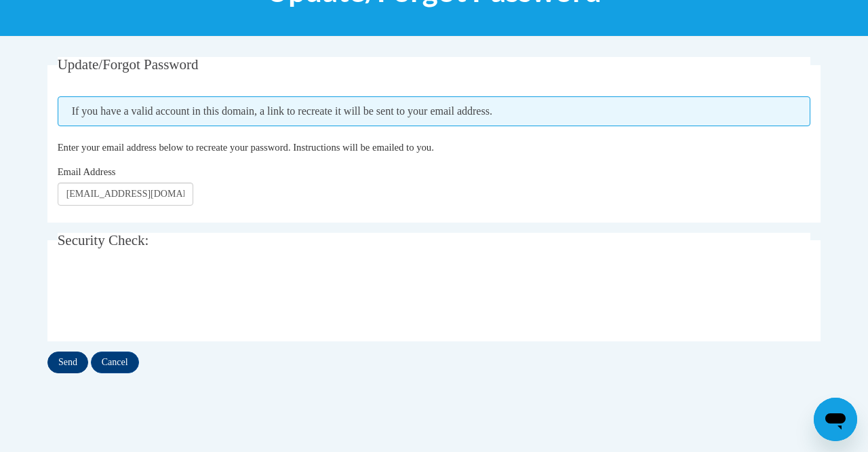 This screenshot has width=868, height=452. I want to click on input: Cancel, so click(115, 363).